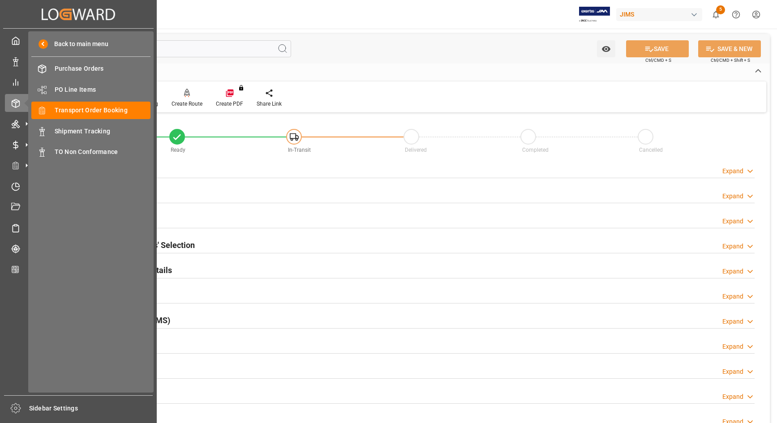 The height and width of the screenshot is (423, 777). Describe the element at coordinates (91, 409) in the screenshot. I see `span: Sidebar Settings` at that location.